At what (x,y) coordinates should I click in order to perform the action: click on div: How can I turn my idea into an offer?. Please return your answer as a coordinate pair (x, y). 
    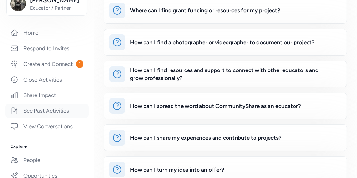
    Looking at the image, I should click on (177, 170).